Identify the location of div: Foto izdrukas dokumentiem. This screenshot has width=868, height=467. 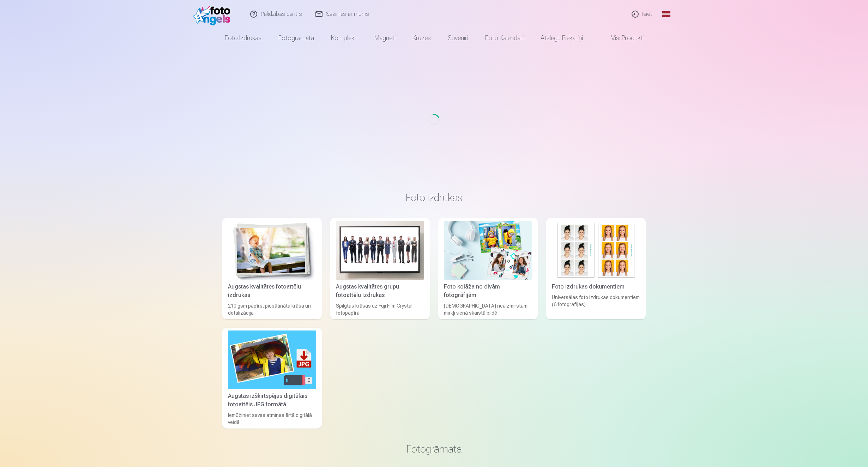
(596, 287).